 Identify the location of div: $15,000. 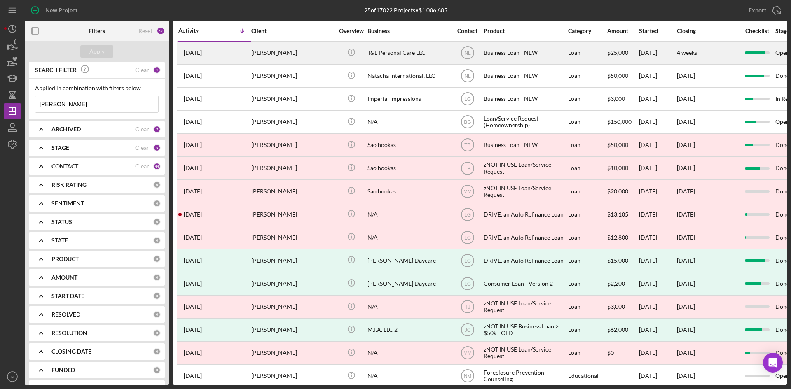
(622, 260).